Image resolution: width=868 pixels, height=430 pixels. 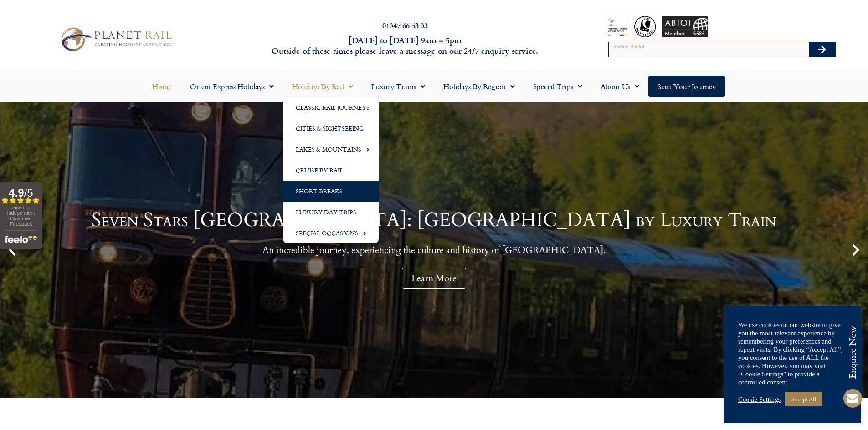 What do you see at coordinates (331, 129) in the screenshot?
I see `a: Cities & Sightseeing` at bounding box center [331, 129].